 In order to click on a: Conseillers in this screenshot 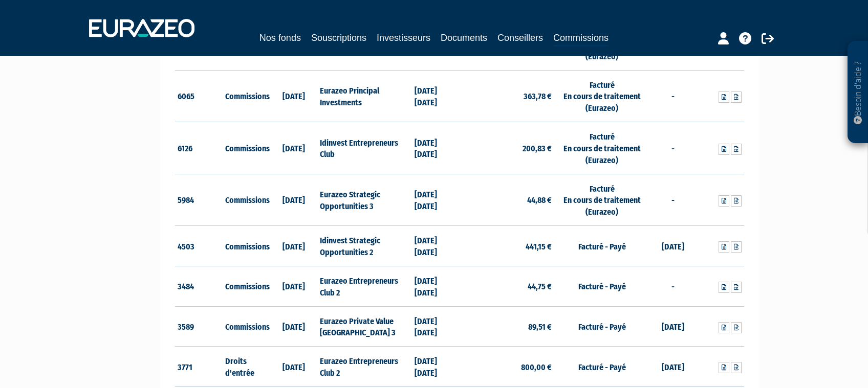, I will do `click(520, 38)`.